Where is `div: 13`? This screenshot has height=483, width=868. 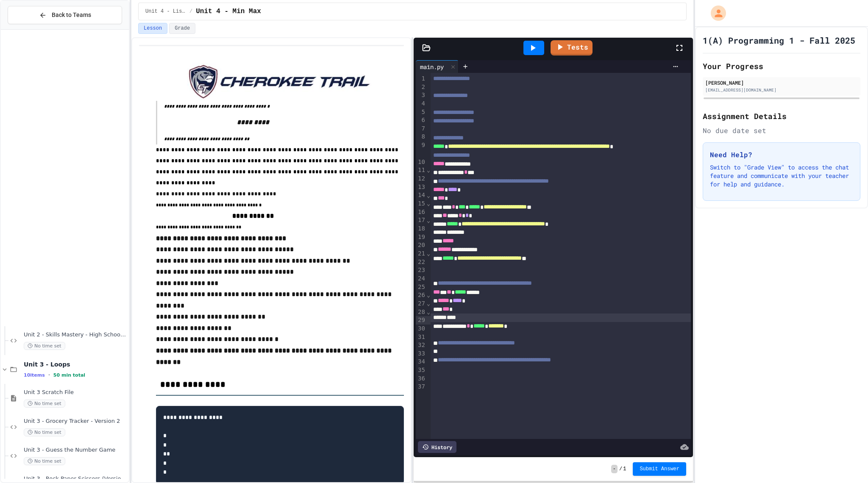 div: 13 is located at coordinates (421, 187).